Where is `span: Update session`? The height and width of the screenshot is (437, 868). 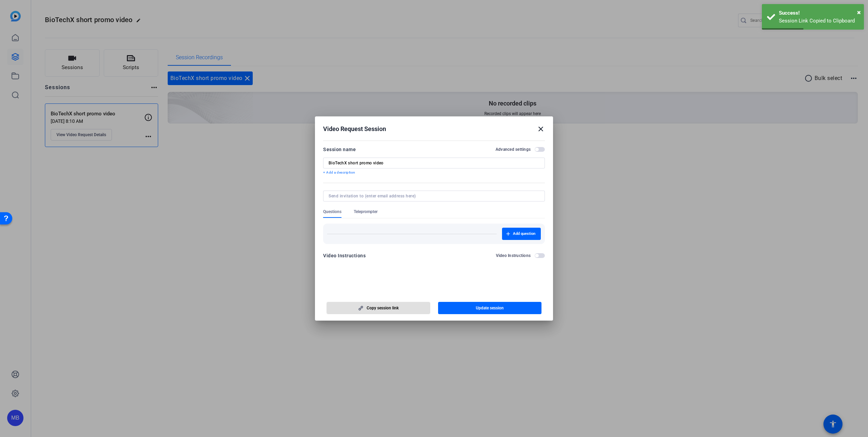 span: Update session is located at coordinates (490, 308).